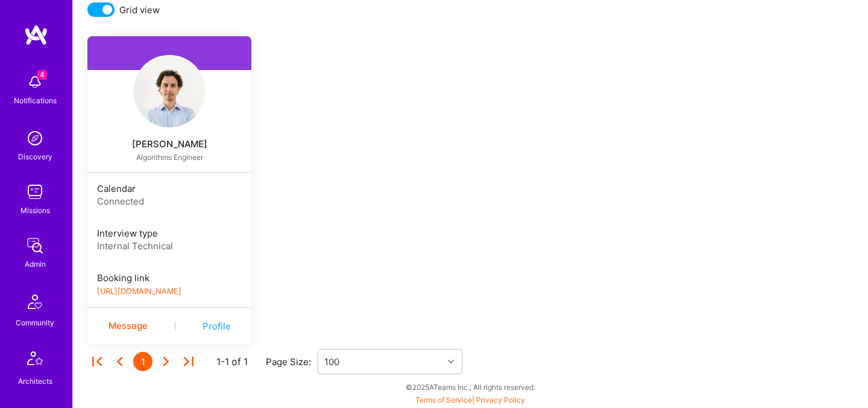 This screenshot has height=408, width=868. Describe the element at coordinates (35, 156) in the screenshot. I see `div: Discovery` at that location.